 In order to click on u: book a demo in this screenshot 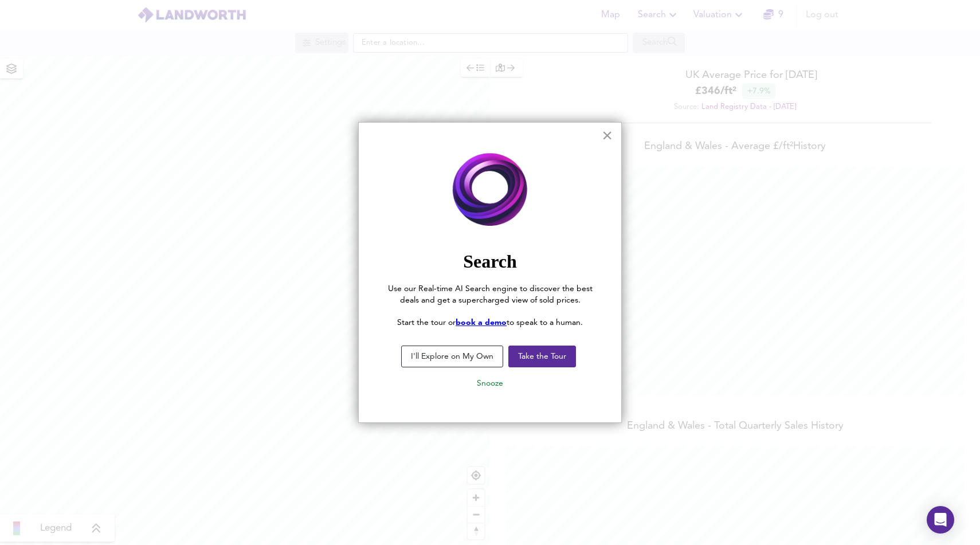, I will do `click(481, 323)`.